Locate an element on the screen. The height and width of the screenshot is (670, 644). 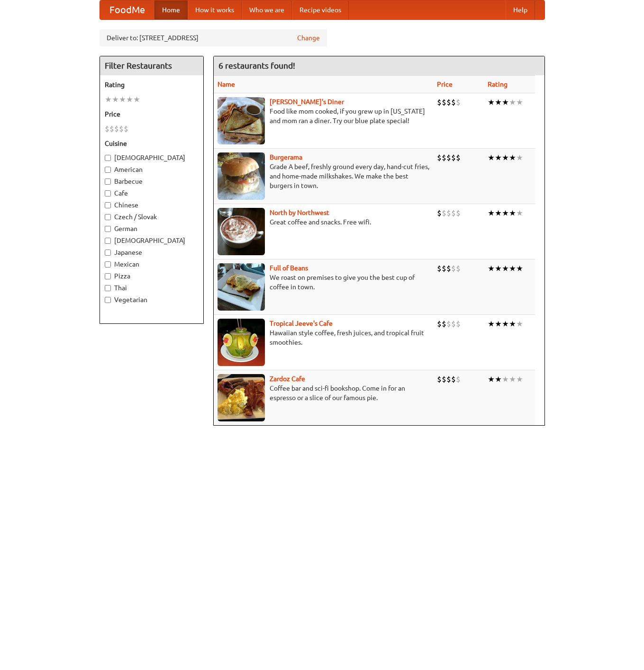
label: Cafe is located at coordinates (152, 193).